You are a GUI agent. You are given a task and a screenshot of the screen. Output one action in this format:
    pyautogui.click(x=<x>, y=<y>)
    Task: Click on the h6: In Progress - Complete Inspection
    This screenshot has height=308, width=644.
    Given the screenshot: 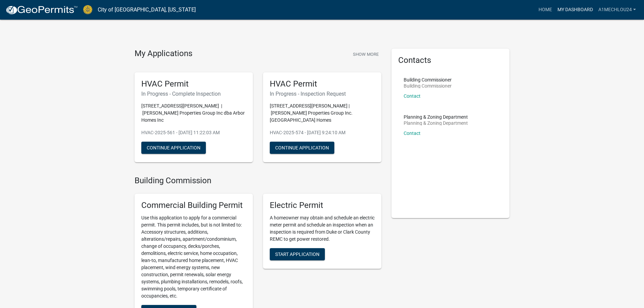 What is the action you would take?
    pyautogui.click(x=194, y=93)
    